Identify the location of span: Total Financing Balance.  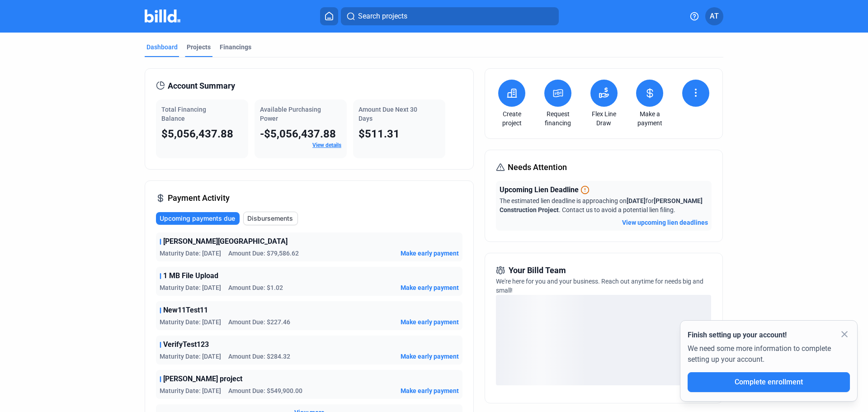
(183, 114).